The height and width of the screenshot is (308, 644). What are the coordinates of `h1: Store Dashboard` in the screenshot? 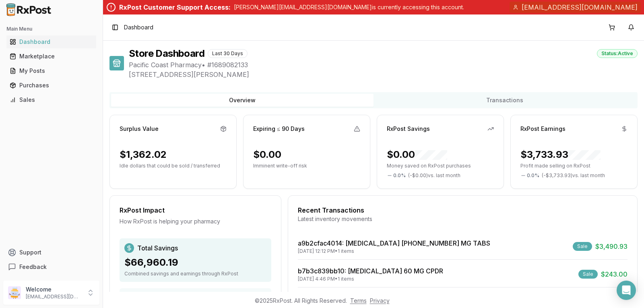 It's located at (166, 53).